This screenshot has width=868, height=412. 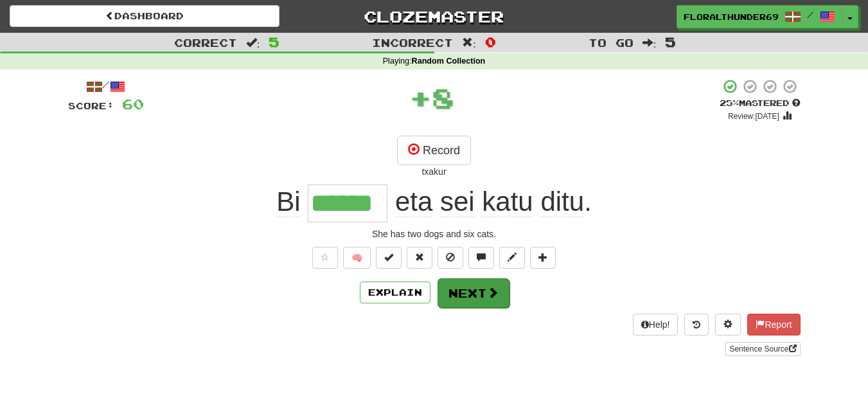 I want to click on span: eta, so click(x=414, y=202).